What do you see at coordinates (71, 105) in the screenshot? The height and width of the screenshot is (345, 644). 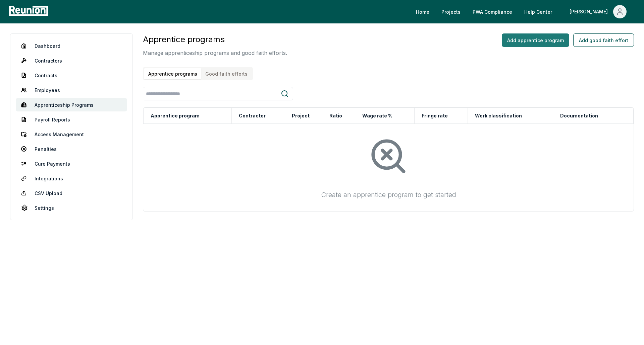 I see `a: Apprenticeship Programs` at bounding box center [71, 105].